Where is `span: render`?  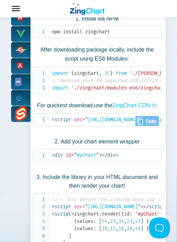 span: render is located at coordinates (110, 214).